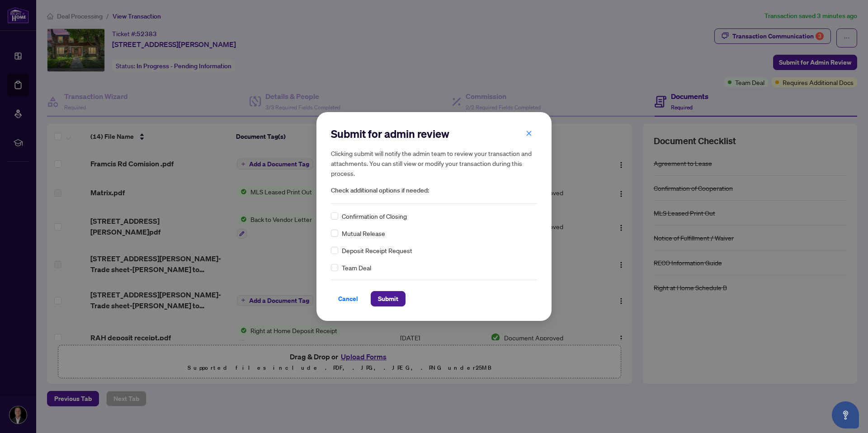  What do you see at coordinates (356, 267) in the screenshot?
I see `span: Team Deal` at bounding box center [356, 267].